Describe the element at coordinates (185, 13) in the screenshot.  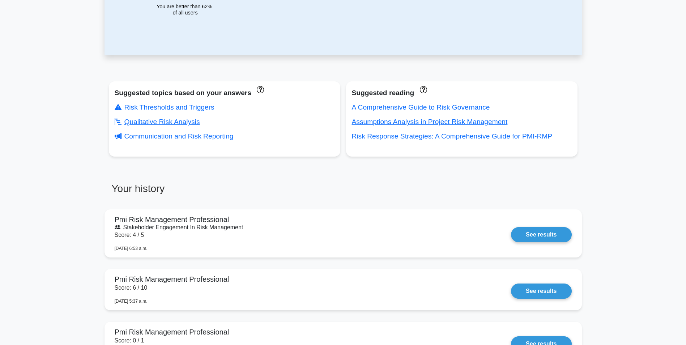
I see `tspan: of all users` at that location.